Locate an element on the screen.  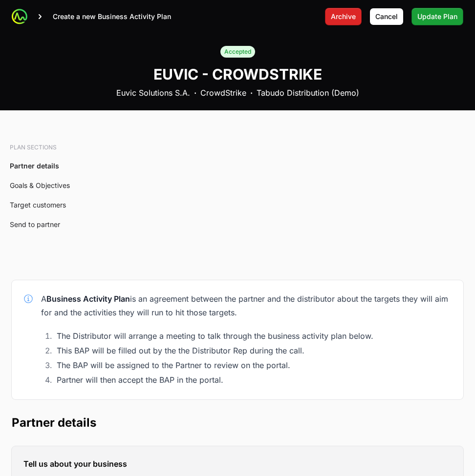
li: The Distributor will arrange a meeting to talk through the business activity plan below. is located at coordinates (253, 336).